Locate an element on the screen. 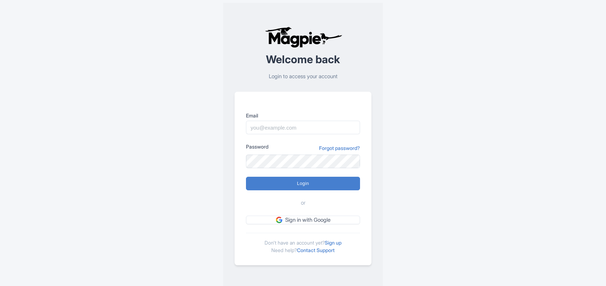  label: Email is located at coordinates (303, 115).